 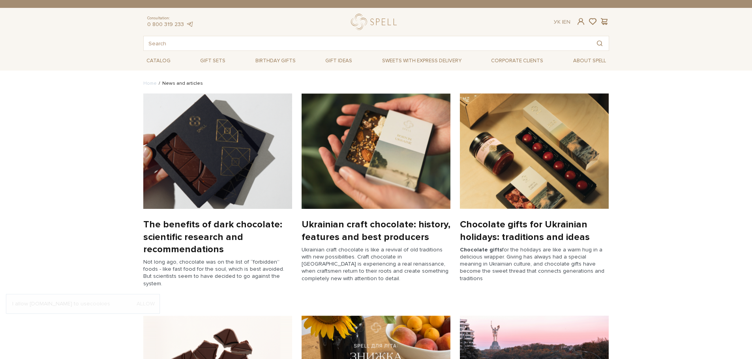 I want to click on p: for the holidays are like a warm hug in a delicious wrapper. Giving has always had a special mean..., so click(x=534, y=264).